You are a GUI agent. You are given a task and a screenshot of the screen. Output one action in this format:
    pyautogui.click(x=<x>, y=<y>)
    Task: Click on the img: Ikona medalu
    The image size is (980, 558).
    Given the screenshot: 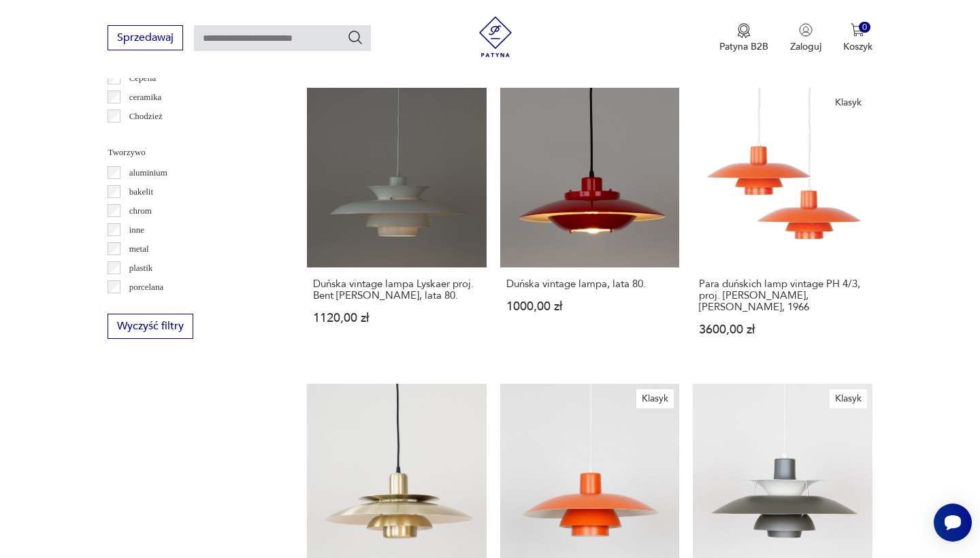 What is the action you would take?
    pyautogui.click(x=743, y=31)
    